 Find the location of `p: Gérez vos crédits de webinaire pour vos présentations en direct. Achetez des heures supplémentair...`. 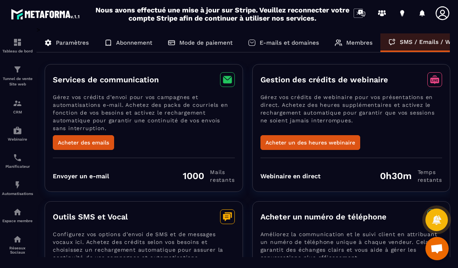

p: Gérez vos crédits de webinaire pour vos présentations en direct. Achetez des heures supplémentair... is located at coordinates (351, 114).